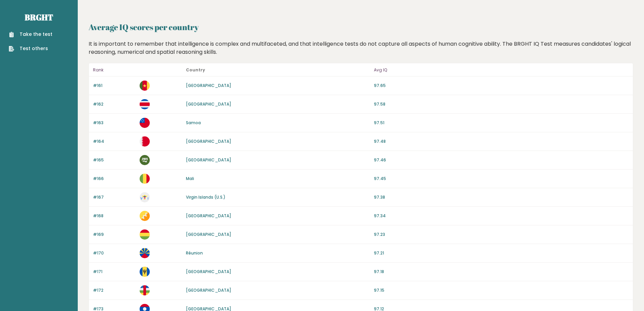 The width and height of the screenshot is (644, 311). Describe the element at coordinates (145, 160) in the screenshot. I see `img: sa.svg` at that location.